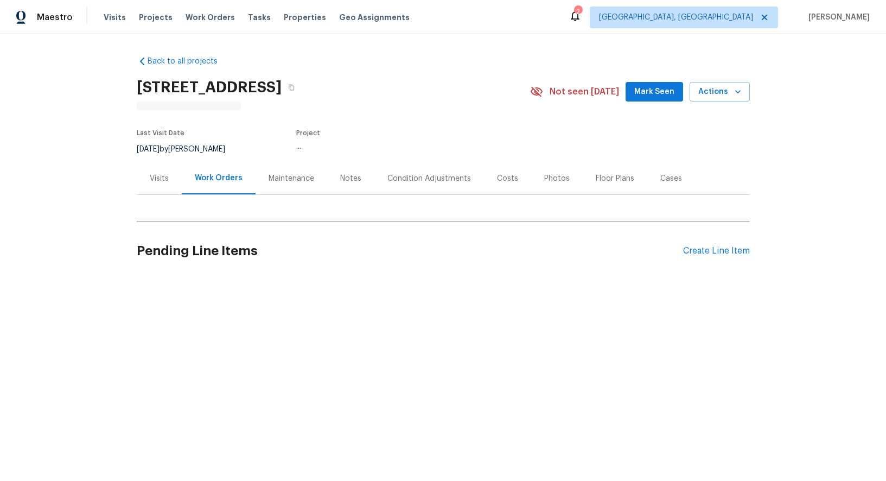  I want to click on div: Costs, so click(507, 179).